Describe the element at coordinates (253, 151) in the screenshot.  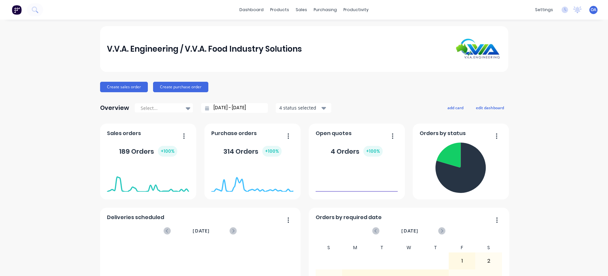
I see `div: 314 Orders` at that location.